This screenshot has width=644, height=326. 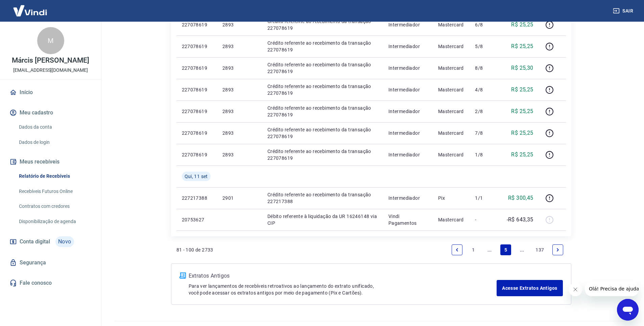 What do you see at coordinates (343, 276) in the screenshot?
I see `p: Extratos Antigos` at bounding box center [343, 276].